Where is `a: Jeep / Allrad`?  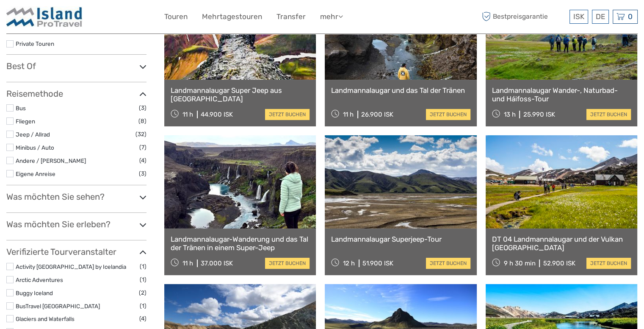 a: Jeep / Allrad is located at coordinates (33, 135).